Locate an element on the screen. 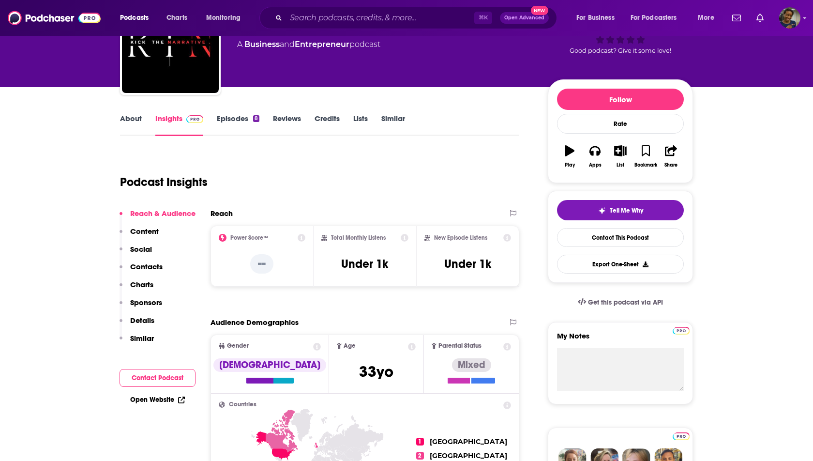  a: Open Website is located at coordinates (157, 399).